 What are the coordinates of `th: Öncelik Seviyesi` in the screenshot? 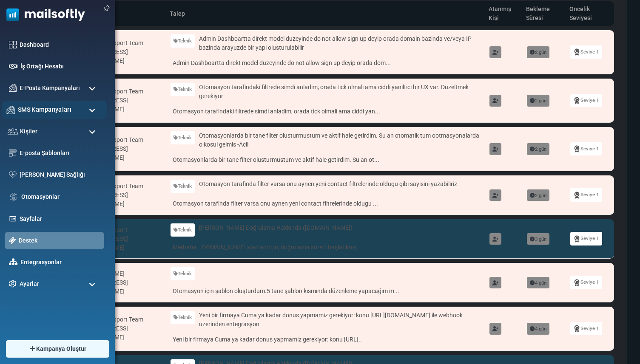 It's located at (589, 14).